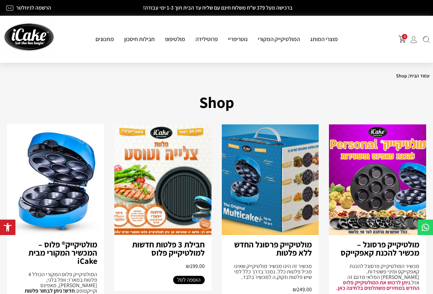 This screenshot has width=433, height=294. Describe the element at coordinates (420, 76) in the screenshot. I see `a: עמוד הבית` at that location.